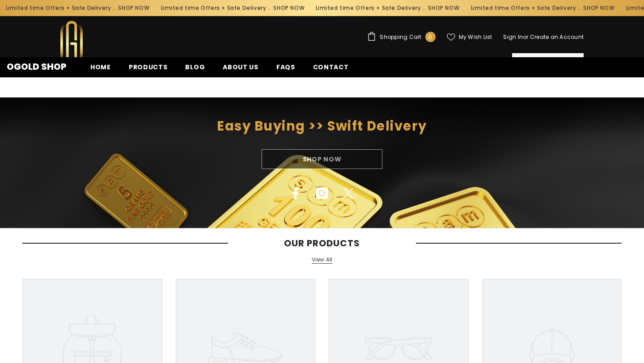 The width and height of the screenshot is (644, 363). Describe the element at coordinates (475, 37) in the screenshot. I see `span: My Wish List` at that location.